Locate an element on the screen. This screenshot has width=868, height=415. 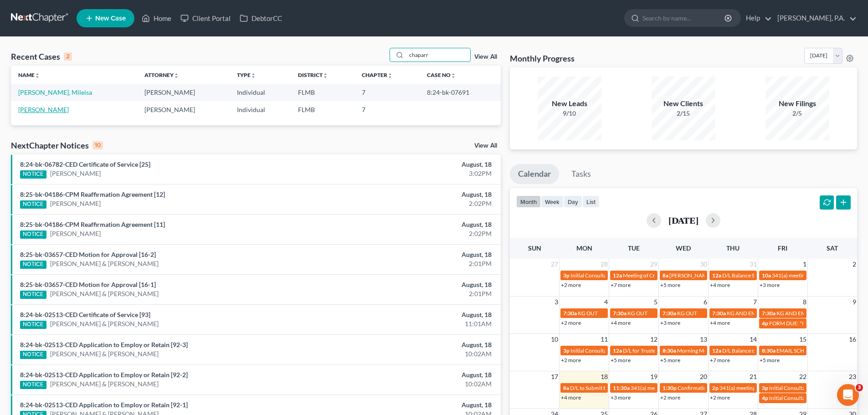
span: 8:30a is located at coordinates (670, 350).